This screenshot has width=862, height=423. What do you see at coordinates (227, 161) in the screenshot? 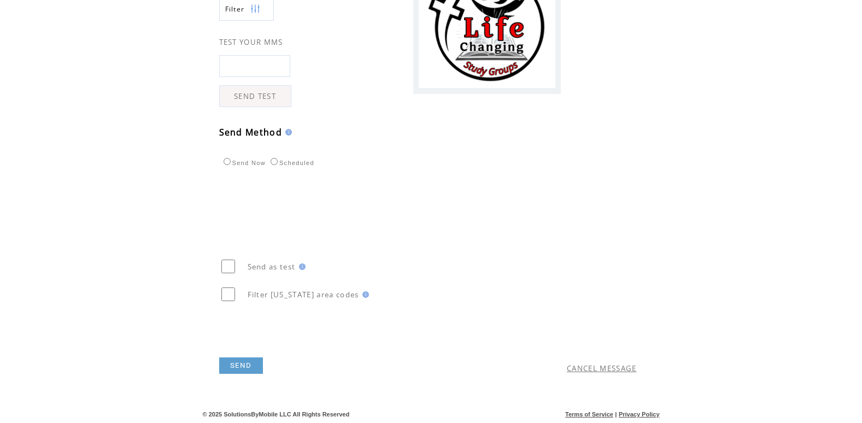
I see `input: Send Now` at bounding box center [227, 161].